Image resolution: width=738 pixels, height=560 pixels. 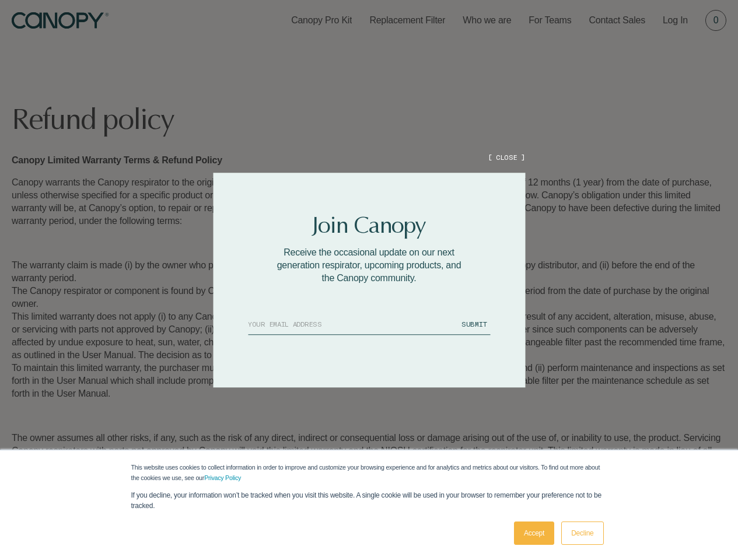 I want to click on p: If you decline, your information won’t be tracked when you visit this website. A single cookie wi..., so click(x=369, y=501).